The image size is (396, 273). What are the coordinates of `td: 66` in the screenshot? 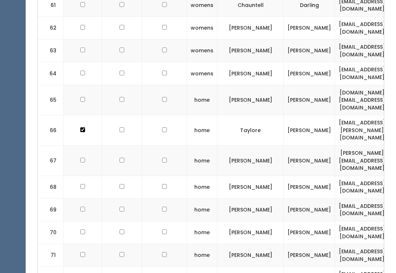 It's located at (51, 130).